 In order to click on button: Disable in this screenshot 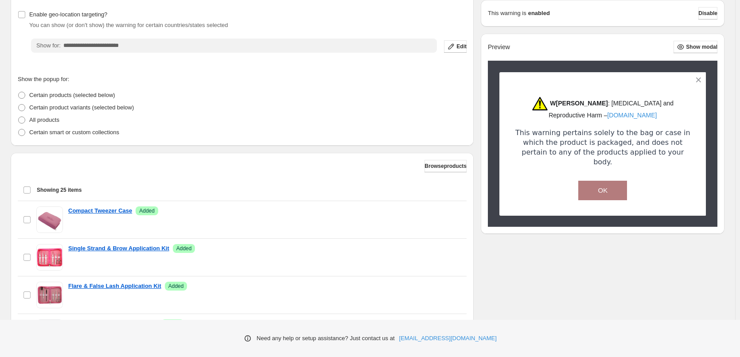, I will do `click(708, 13)`.